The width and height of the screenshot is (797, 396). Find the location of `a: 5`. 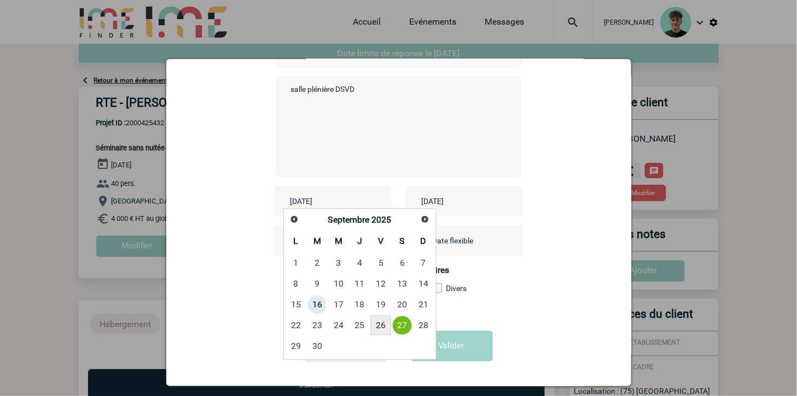

a: 5 is located at coordinates (381, 263).